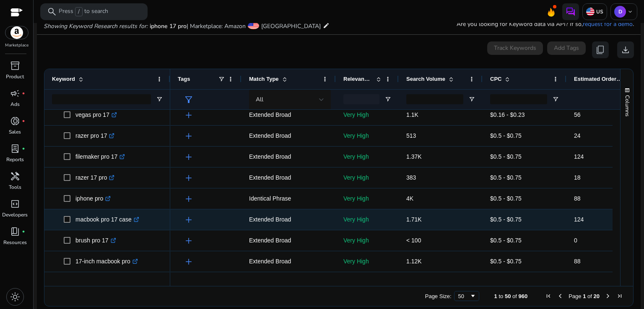  What do you see at coordinates (15, 132) in the screenshot?
I see `p: Sales` at bounding box center [15, 132].